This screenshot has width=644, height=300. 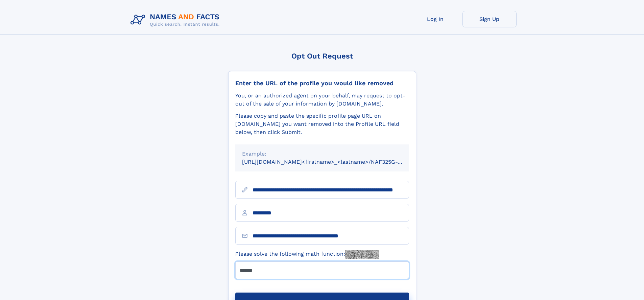 I want to click on div: Example:, so click(x=322, y=154).